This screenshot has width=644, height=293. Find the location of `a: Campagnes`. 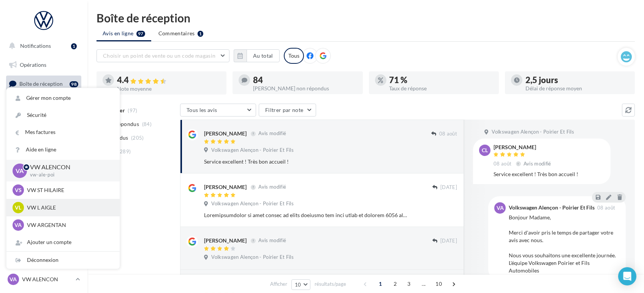

a: Campagnes is located at coordinates (44, 122).